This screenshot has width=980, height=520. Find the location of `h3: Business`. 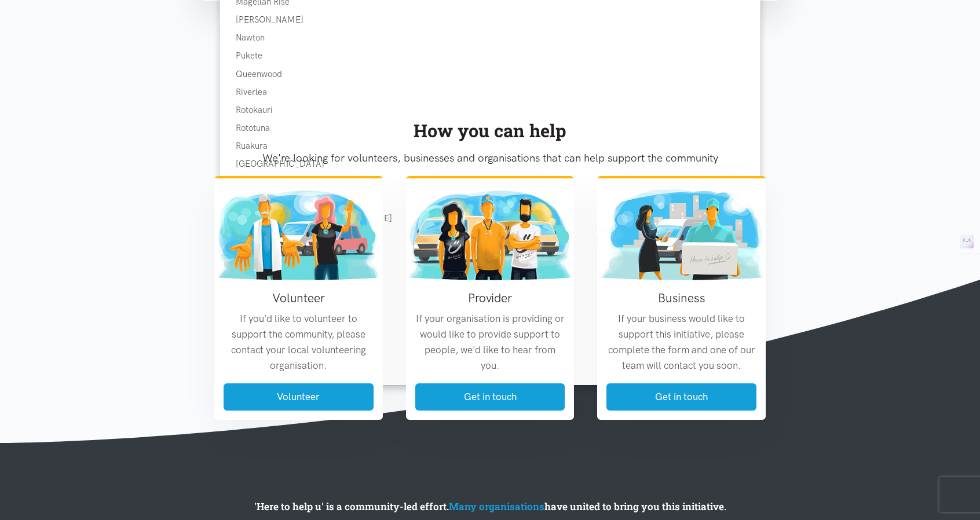

h3: Business is located at coordinates (681, 297).